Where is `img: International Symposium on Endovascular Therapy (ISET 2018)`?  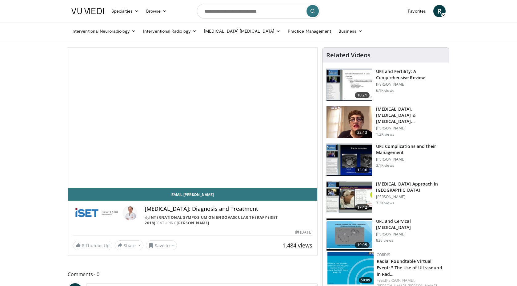
img: International Symposium on Endovascular Therapy (ISET 2018) is located at coordinates (96, 213).